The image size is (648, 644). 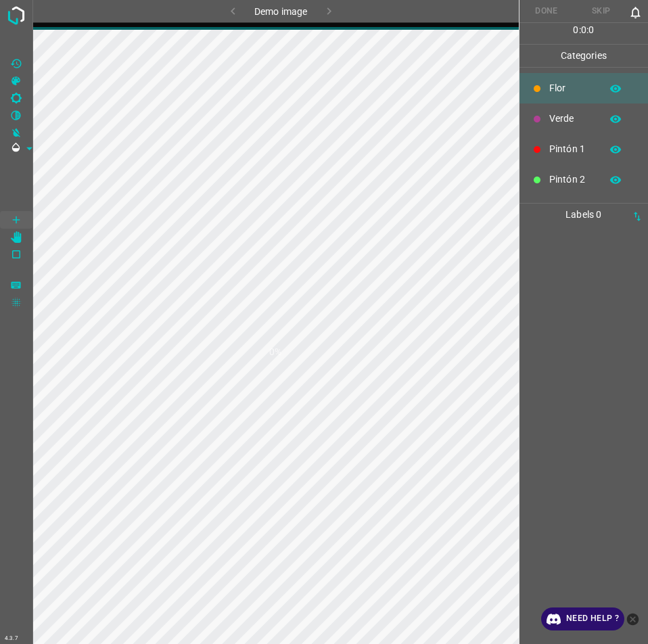 What do you see at coordinates (584, 214) in the screenshot?
I see `p: Labels 0` at bounding box center [584, 214].